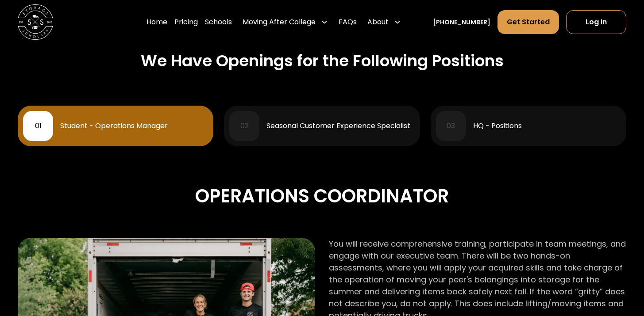  Describe the element at coordinates (218, 22) in the screenshot. I see `a: Schools` at that location.